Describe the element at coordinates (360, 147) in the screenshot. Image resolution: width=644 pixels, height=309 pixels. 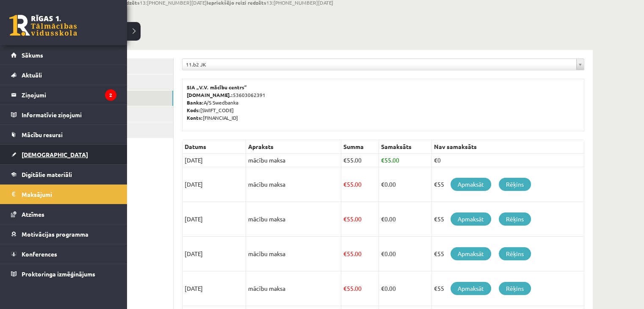
I see `th: Summa` at that location.